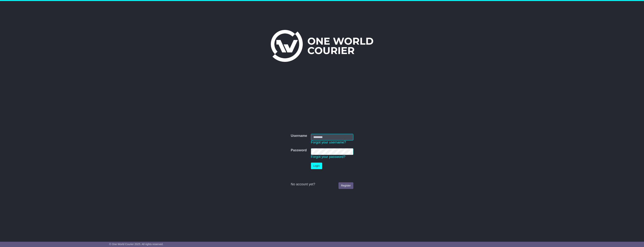  What do you see at coordinates (299, 136) in the screenshot?
I see `label: Username` at bounding box center [299, 136].